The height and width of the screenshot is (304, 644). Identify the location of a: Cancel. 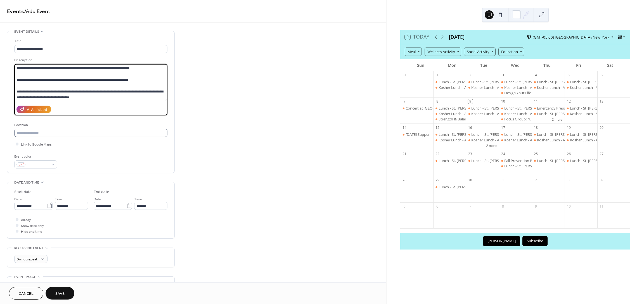
(26, 293).